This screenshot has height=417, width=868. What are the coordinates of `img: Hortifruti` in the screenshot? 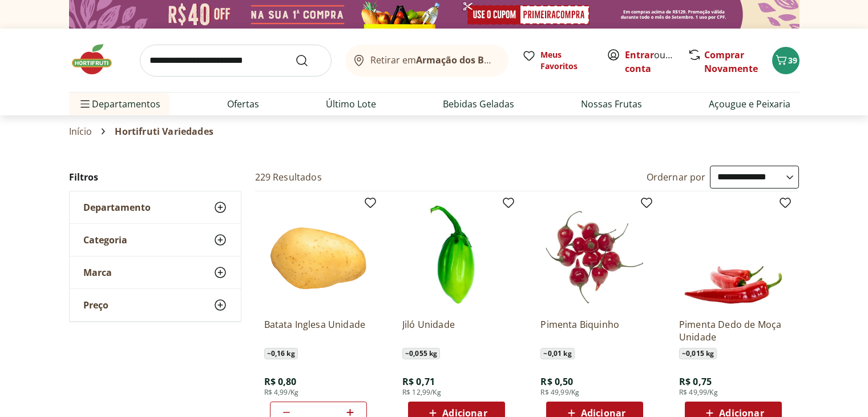 It's located at (98, 60).